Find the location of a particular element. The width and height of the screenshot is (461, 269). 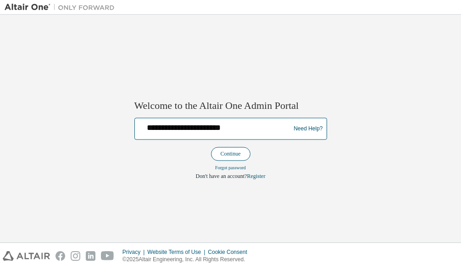

div: Cookie Consent is located at coordinates (230, 252).